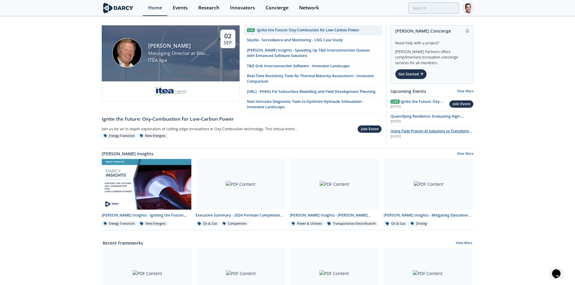 The width and height of the screenshot is (575, 285). I want to click on div: Home, so click(155, 8).